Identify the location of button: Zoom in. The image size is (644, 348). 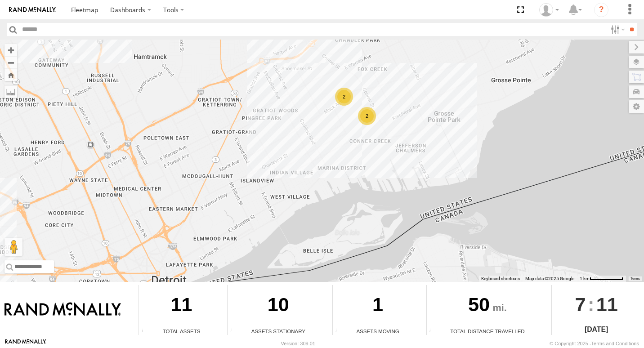
(10, 50).